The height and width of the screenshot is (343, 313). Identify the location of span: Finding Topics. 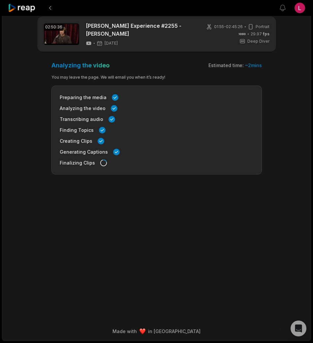
(77, 130).